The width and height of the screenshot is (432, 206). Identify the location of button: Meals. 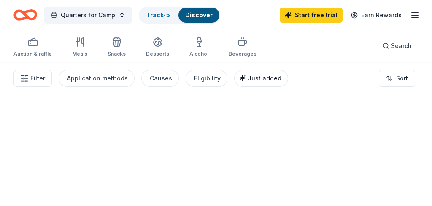
(80, 48).